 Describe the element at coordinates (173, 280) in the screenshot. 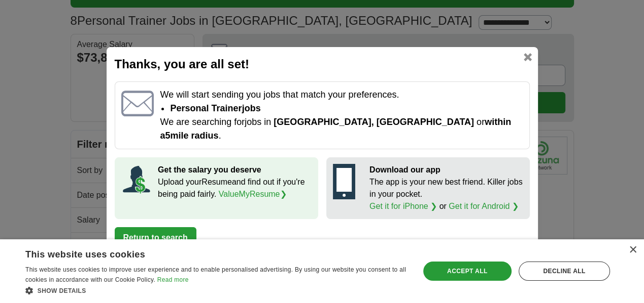

I see `a: Read more, opens a new window` at that location.